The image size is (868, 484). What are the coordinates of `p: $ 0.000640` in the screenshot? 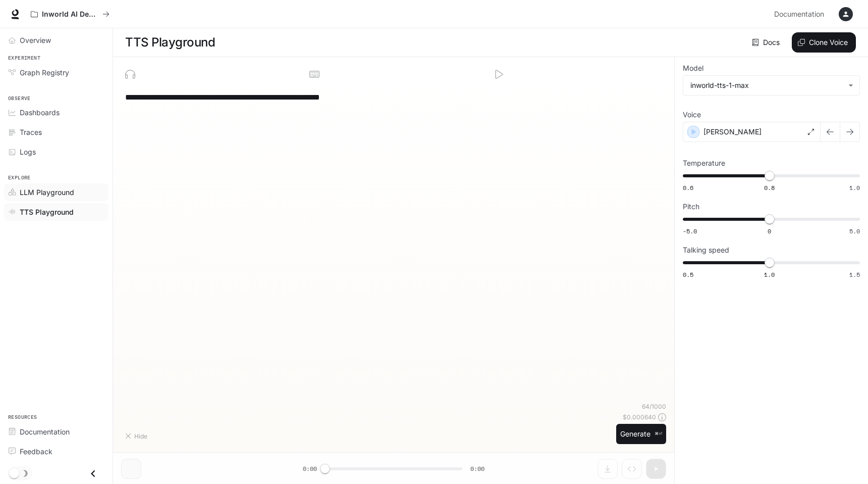 It's located at (640, 417).